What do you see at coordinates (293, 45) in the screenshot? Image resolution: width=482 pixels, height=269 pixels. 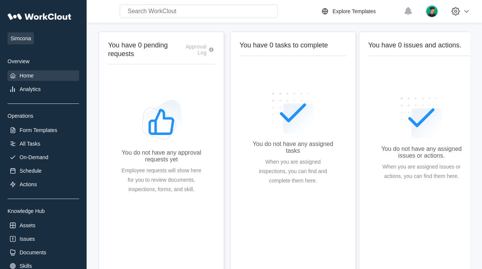 I see `h2: You have 0 tasks to complete` at bounding box center [293, 45].